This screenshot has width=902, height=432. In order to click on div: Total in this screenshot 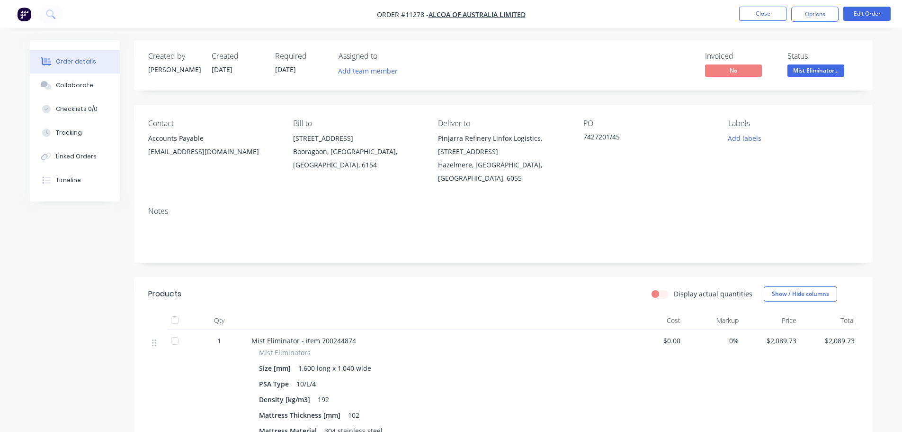, I will do `click(829, 320)`.